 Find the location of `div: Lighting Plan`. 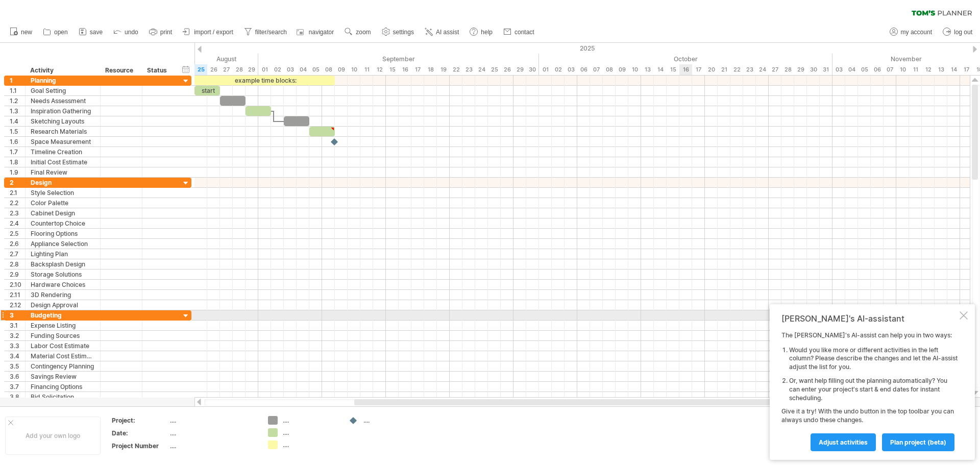

div: Lighting Plan is located at coordinates (63, 254).